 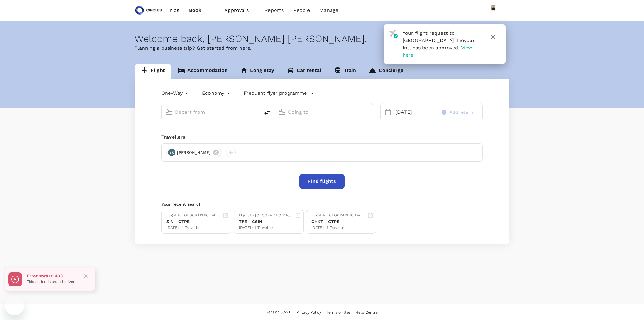 I want to click on div: SIN - CTPE, so click(x=193, y=221).